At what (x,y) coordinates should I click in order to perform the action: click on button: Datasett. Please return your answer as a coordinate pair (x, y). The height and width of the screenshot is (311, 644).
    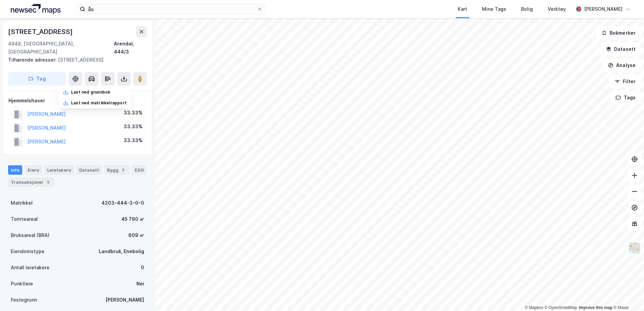
    Looking at the image, I should click on (621, 49).